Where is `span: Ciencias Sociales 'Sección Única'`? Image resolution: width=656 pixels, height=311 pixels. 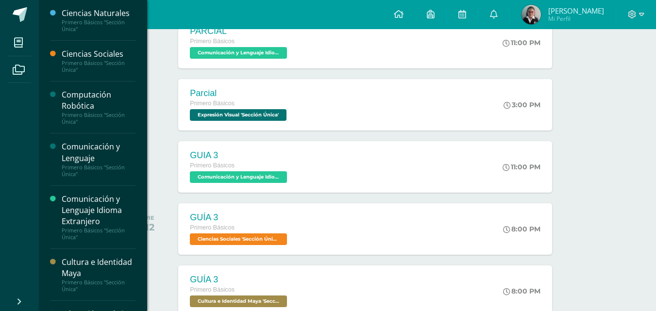 span: Ciencias Sociales 'Sección Única' is located at coordinates (239, 240).